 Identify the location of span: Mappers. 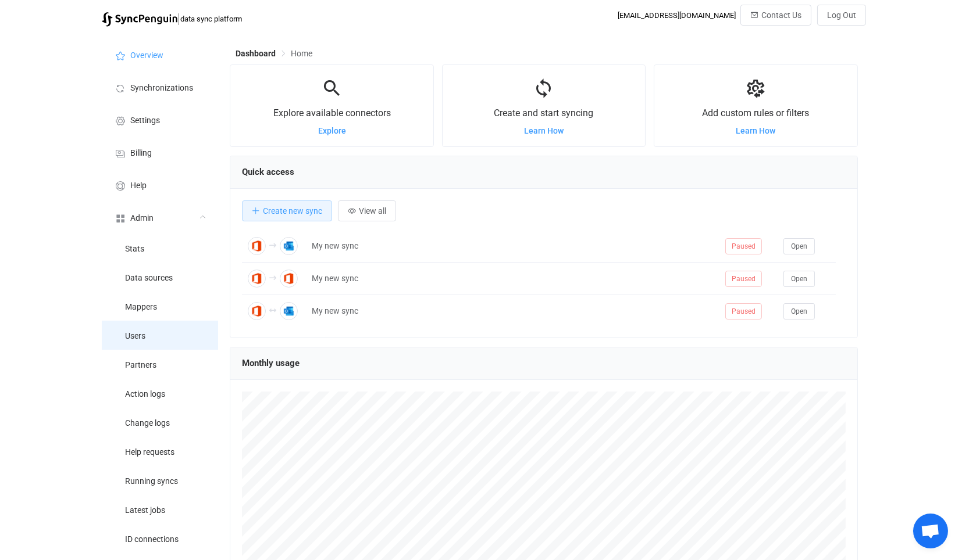
(141, 307).